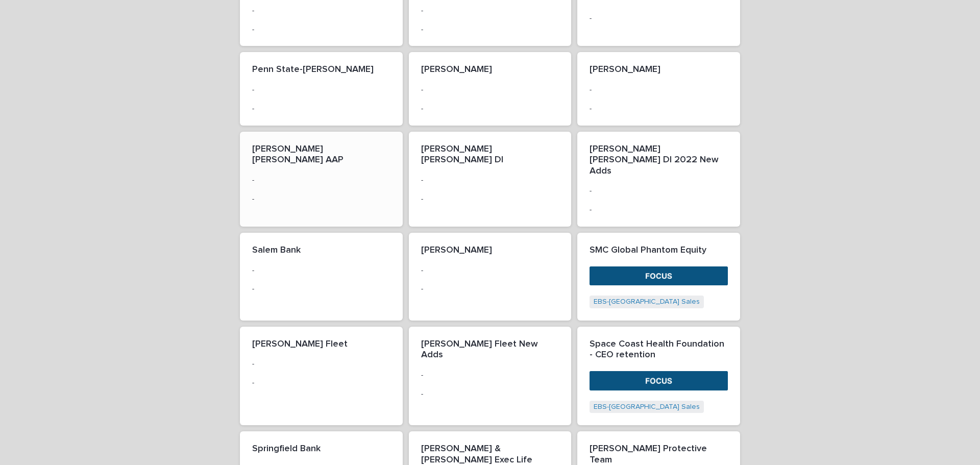 This screenshot has height=465, width=980. Describe the element at coordinates (658, 250) in the screenshot. I see `p: SMC Global Phantom Equity` at that location.